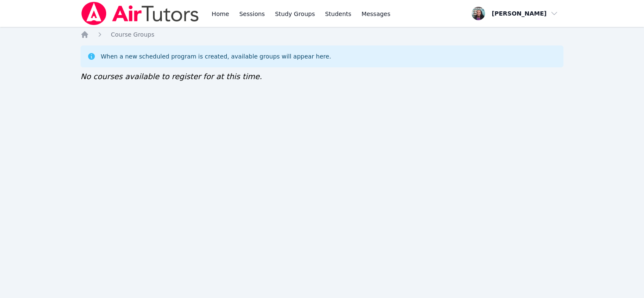 The height and width of the screenshot is (298, 644). Describe the element at coordinates (216, 56) in the screenshot. I see `div: When a new scheduled program is created, available groups will appear here.` at that location.